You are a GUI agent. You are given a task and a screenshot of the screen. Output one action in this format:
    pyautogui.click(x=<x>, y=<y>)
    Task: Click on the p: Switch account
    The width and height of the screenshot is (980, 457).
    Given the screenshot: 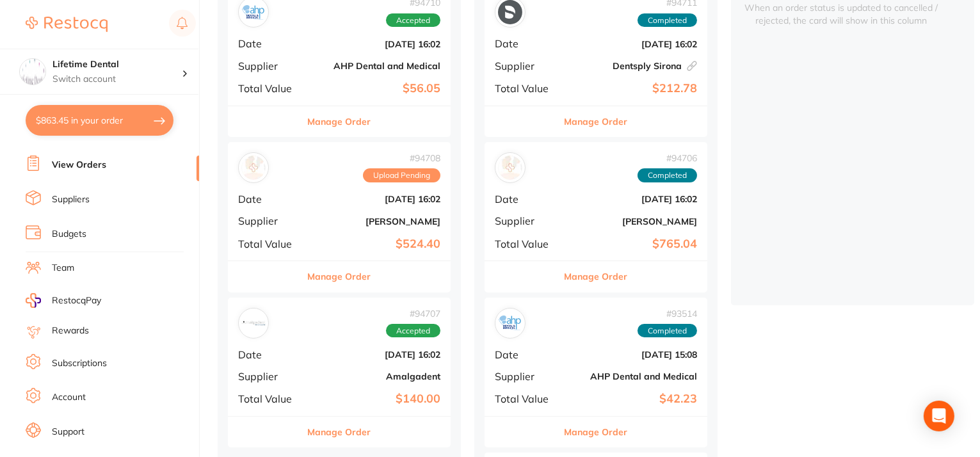 What is the action you would take?
    pyautogui.click(x=117, y=80)
    